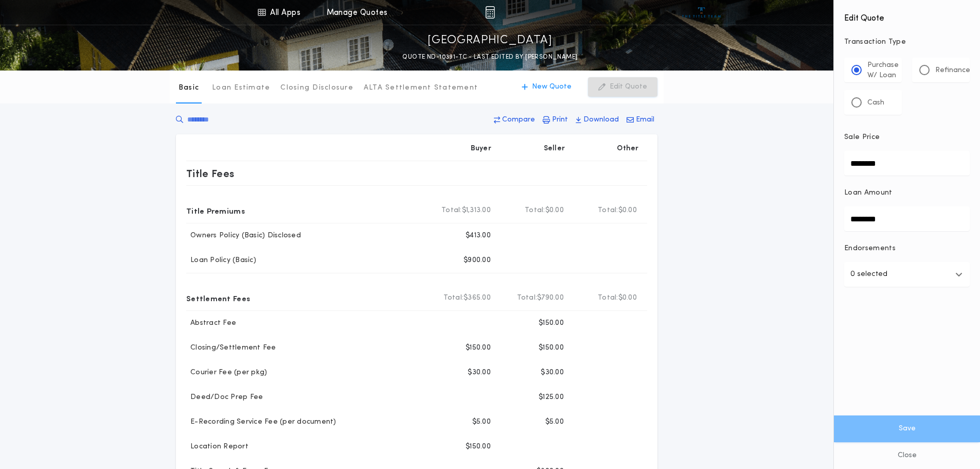 The image size is (980, 469). What do you see at coordinates (907, 43) in the screenshot?
I see `p: Transaction Type` at bounding box center [907, 43].